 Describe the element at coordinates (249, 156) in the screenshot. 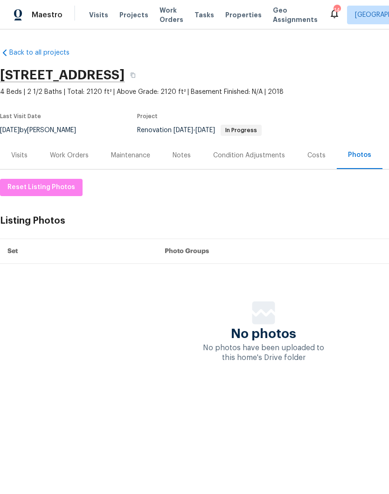

I see `div: Condition Adjustments` at that location.